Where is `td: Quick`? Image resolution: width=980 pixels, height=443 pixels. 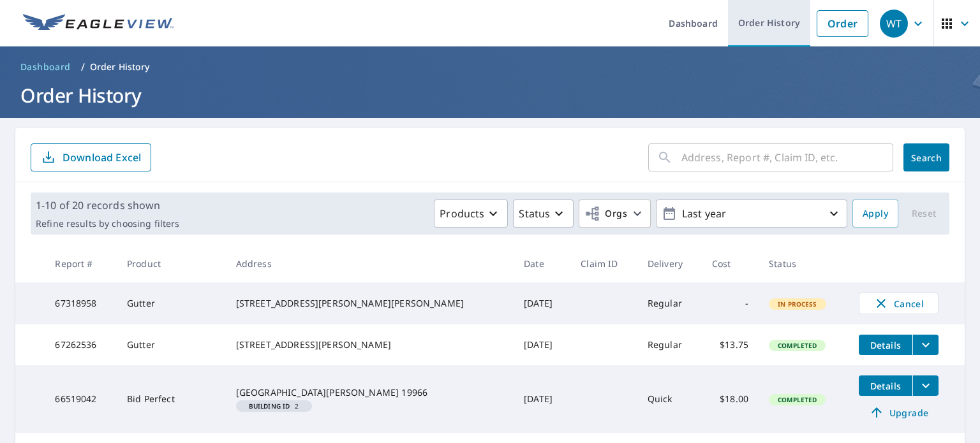 td: Quick is located at coordinates (670, 399).